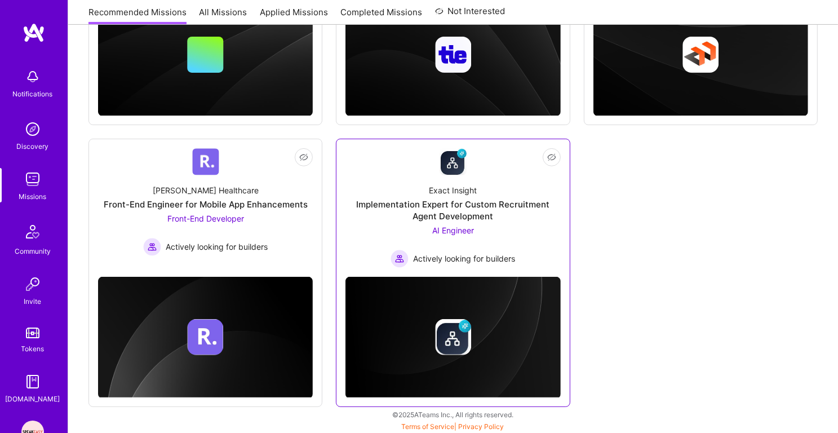  I want to click on img: bell, so click(33, 77).